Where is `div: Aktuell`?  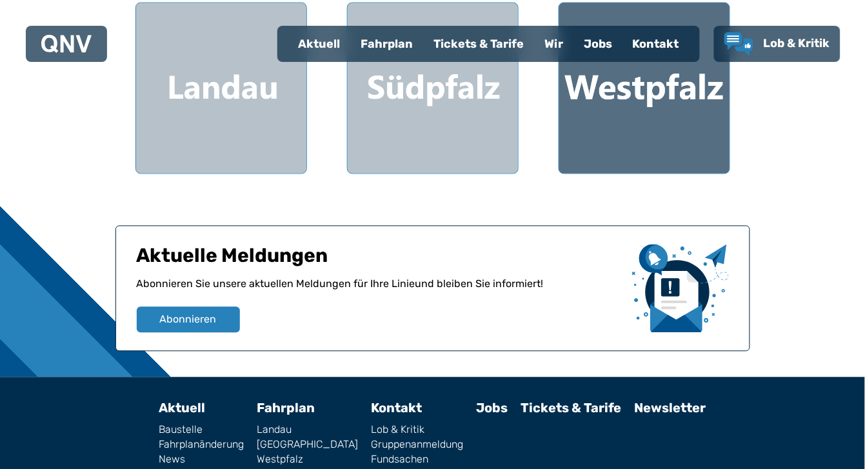
div: Aktuell is located at coordinates (319, 44).